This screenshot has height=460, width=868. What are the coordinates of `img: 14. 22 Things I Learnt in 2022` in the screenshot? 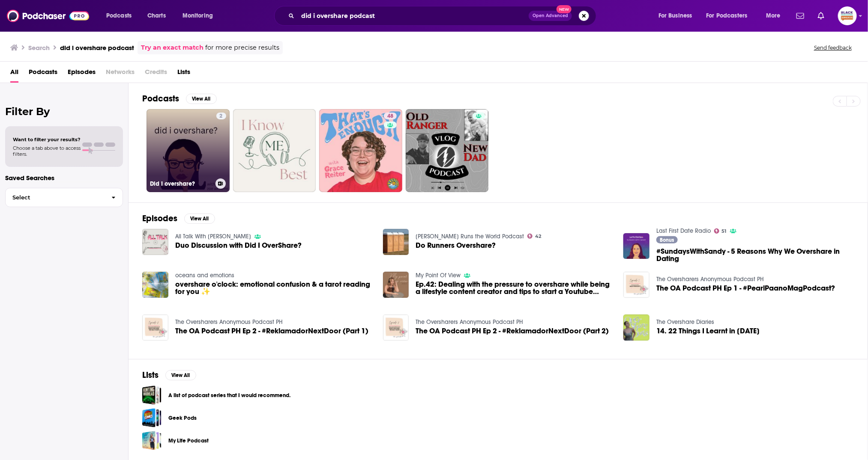 It's located at (636, 328).